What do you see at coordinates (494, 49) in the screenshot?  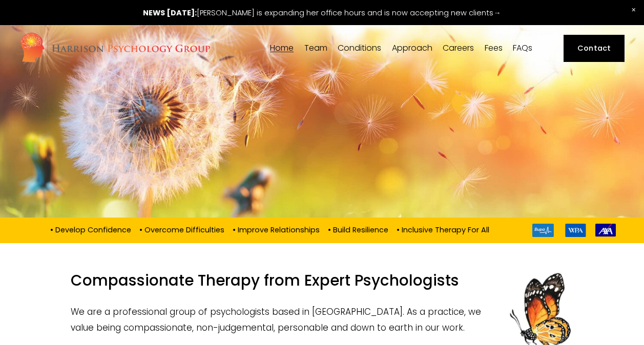 I see `a: Fees` at bounding box center [494, 49].